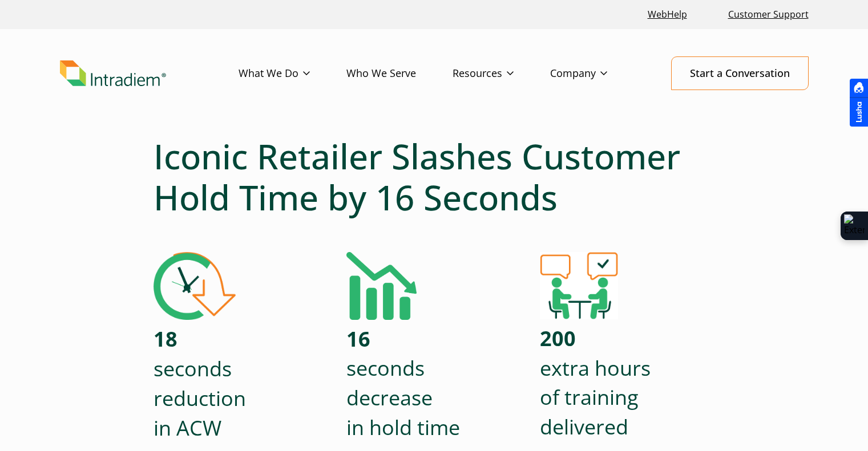 This screenshot has height=451, width=868. What do you see at coordinates (200, 383) in the screenshot?
I see `p: seconds reduction in ACW` at bounding box center [200, 383].